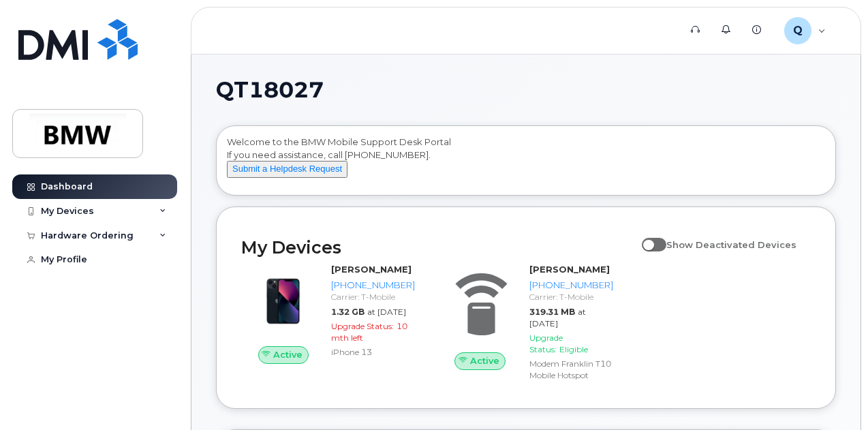 The image size is (868, 430). What do you see at coordinates (647, 237) in the screenshot?
I see `input: Show Deactivated Devices` at bounding box center [647, 237].